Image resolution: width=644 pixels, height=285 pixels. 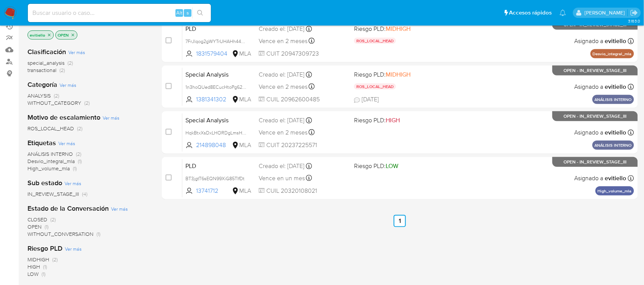 What do you see at coordinates (563, 13) in the screenshot?
I see `a: Notificaciones` at bounding box center [563, 13].